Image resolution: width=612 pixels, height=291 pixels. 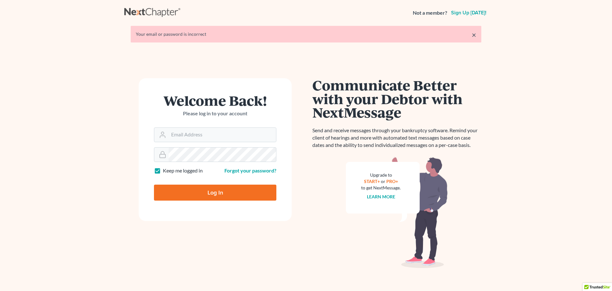 I want to click on a: Forgot your password?, so click(x=250, y=170).